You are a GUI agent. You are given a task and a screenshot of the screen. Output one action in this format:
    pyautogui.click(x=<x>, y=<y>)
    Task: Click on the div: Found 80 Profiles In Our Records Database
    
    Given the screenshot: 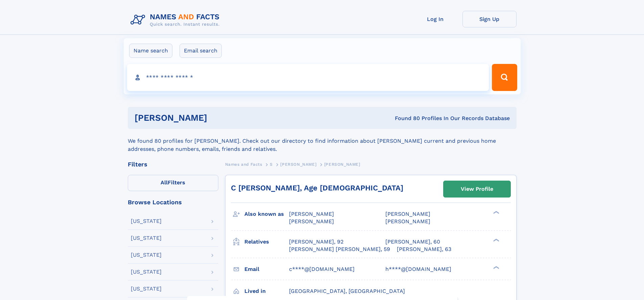 What is the action you would take?
    pyautogui.click(x=405, y=118)
    